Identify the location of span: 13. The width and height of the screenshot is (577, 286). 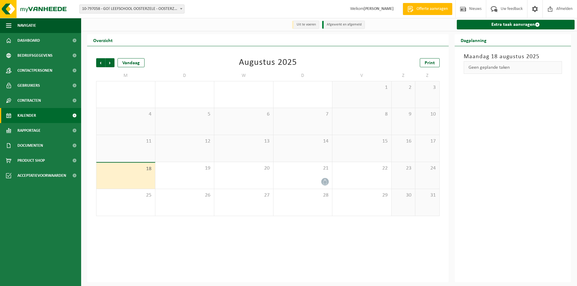
(244, 141).